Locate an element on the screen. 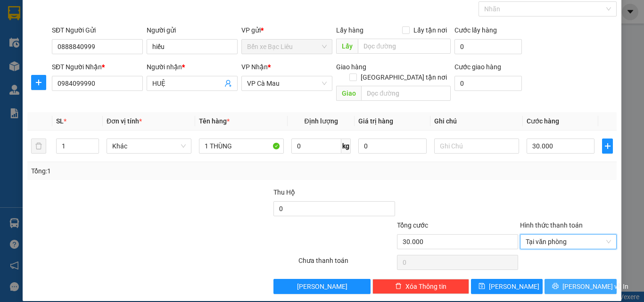  span: Đơn vị tính is located at coordinates (124, 121).